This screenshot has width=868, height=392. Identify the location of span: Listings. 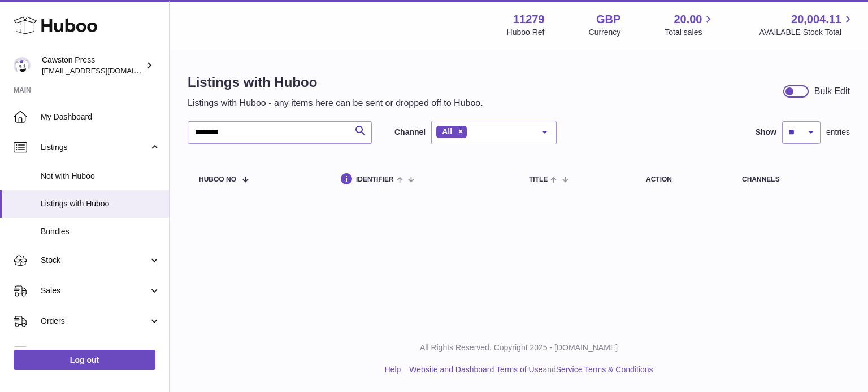
(95, 148).